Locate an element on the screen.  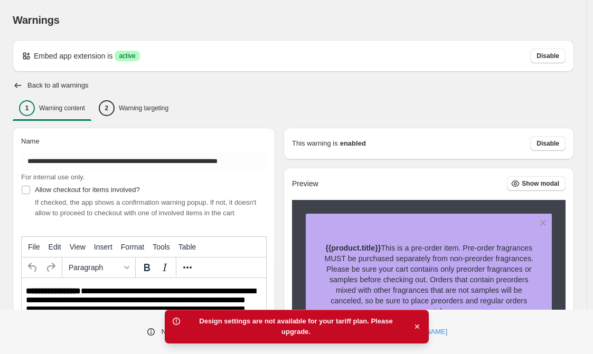
button: More... is located at coordinates (188, 268).